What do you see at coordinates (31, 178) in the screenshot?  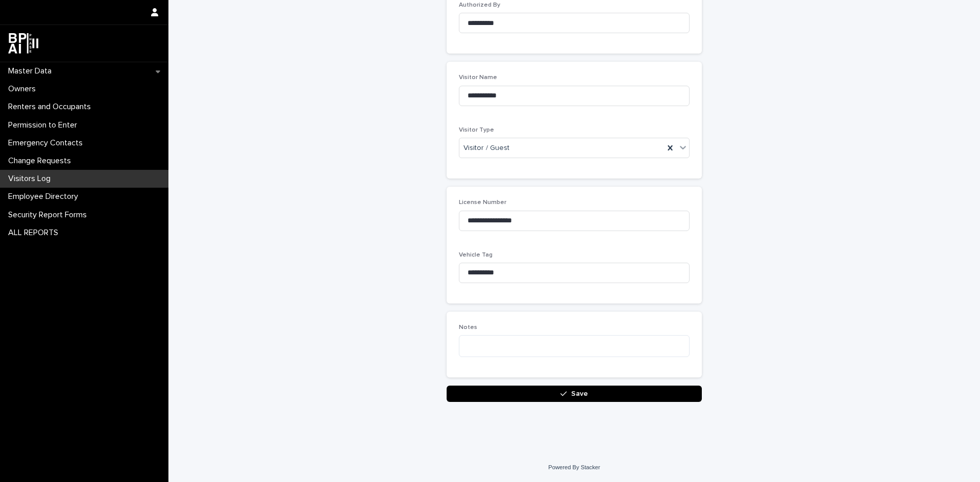 I see `p: Visitors Log` at bounding box center [31, 178].